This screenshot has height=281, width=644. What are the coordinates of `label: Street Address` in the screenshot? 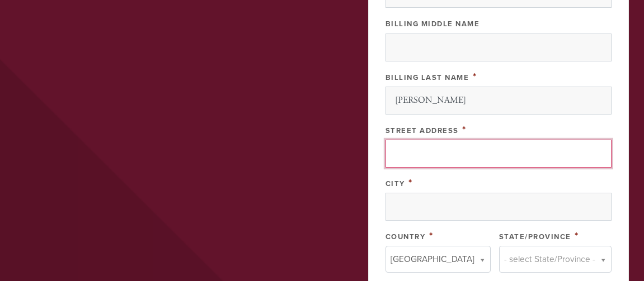 It's located at (422, 131).